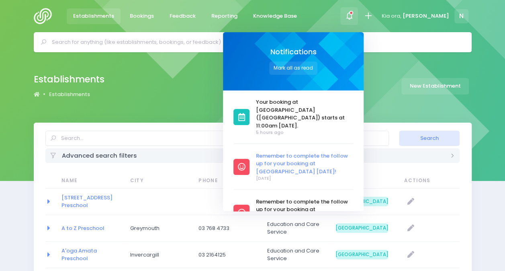 This screenshot has width=505, height=271. What do you see at coordinates (275, 16) in the screenshot?
I see `a: Knowledge Base` at bounding box center [275, 16].